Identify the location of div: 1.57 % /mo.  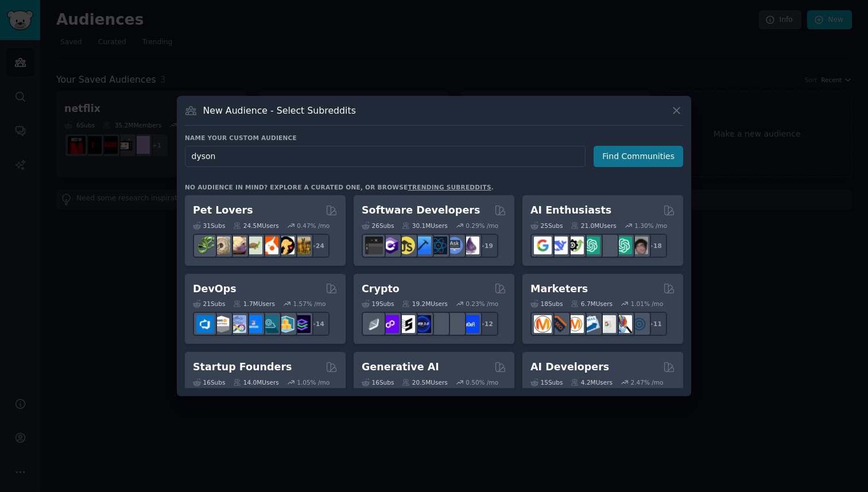
(310, 304).